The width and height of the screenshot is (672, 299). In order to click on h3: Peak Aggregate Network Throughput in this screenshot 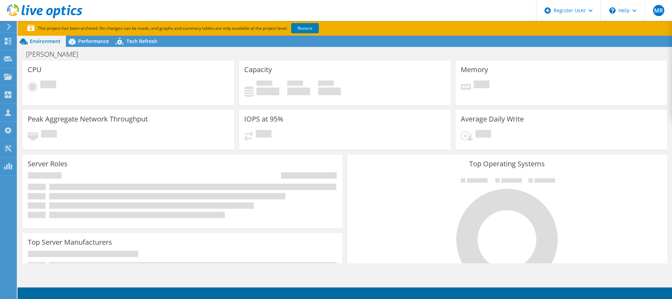, I will do `click(88, 119)`.